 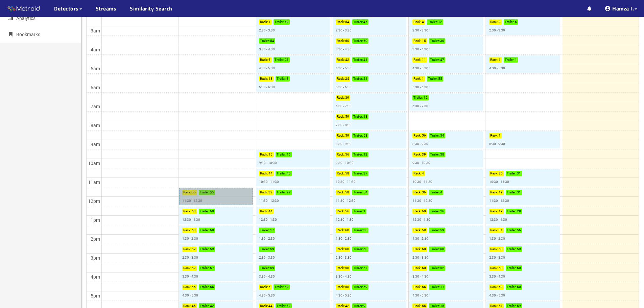 I want to click on div: 9am, so click(x=95, y=144).